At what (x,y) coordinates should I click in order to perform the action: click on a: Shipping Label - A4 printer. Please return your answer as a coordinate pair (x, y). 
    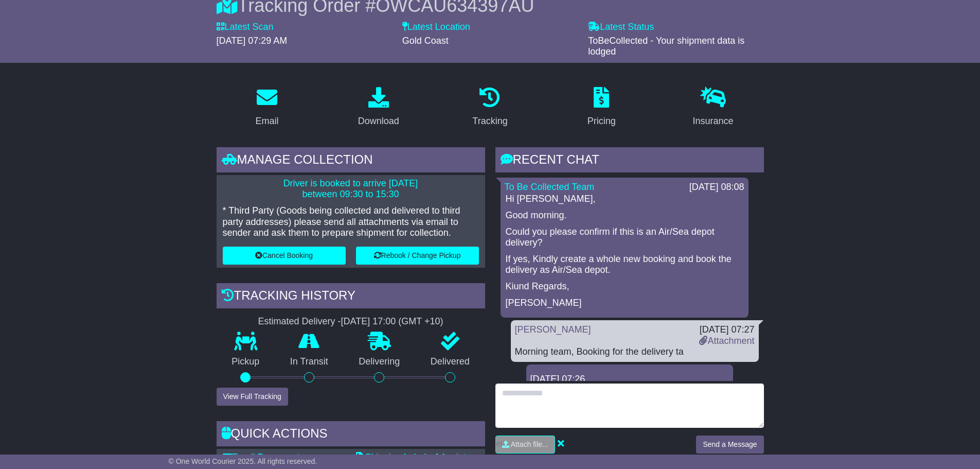
    Looking at the image, I should click on (415, 457).